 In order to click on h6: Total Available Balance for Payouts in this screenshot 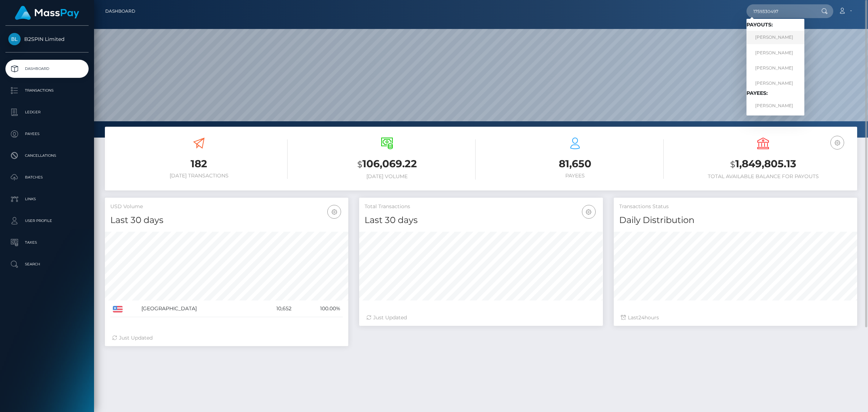, I will do `click(763, 176)`.